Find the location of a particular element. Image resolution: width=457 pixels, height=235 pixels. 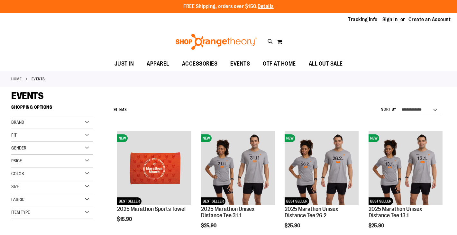

span: APPAREL is located at coordinates (158, 64).